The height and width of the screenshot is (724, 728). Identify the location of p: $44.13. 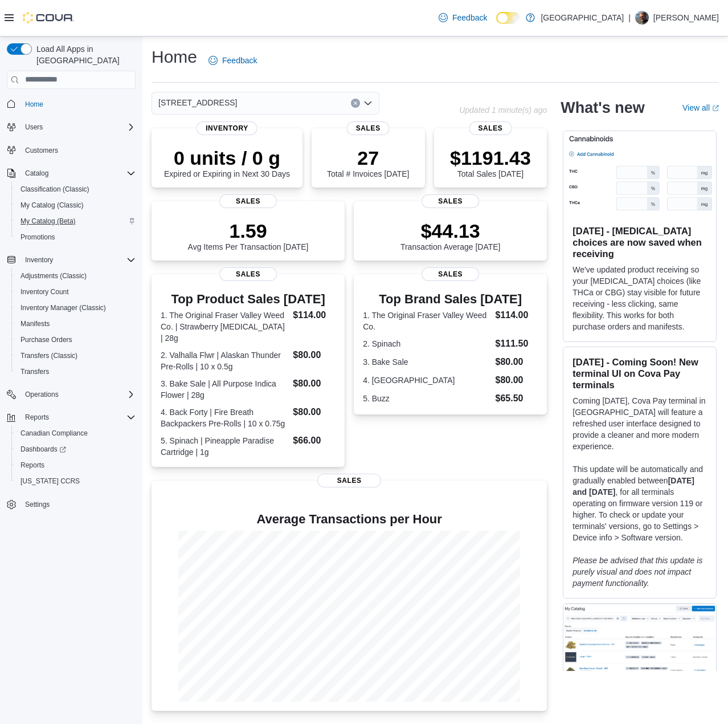
(450, 231).